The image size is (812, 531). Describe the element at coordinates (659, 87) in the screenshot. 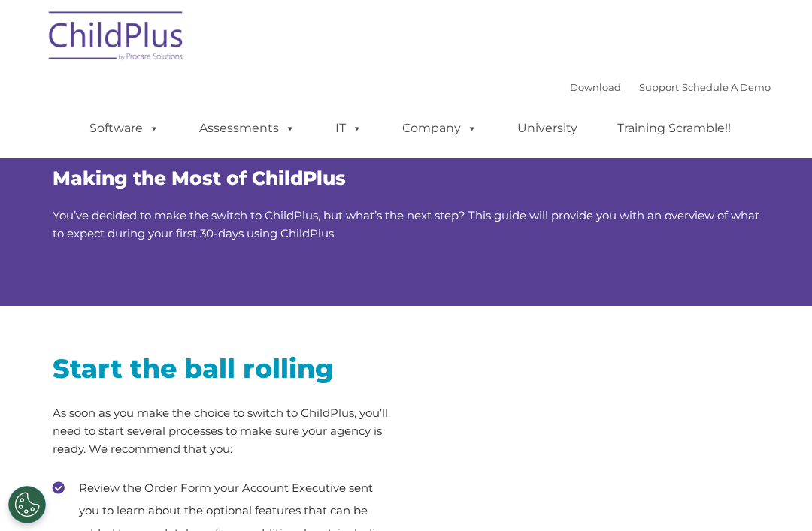

I see `a: Support` at that location.